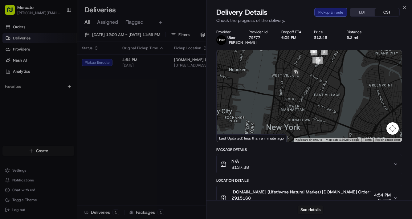 Image resolution: width=412 pixels, height=219 pixels. What do you see at coordinates (12, 104) in the screenshot?
I see `img: 1736555255976-a54dd68f-1ca7-489b-9aae-adbdc363a1c4` at bounding box center [12, 104].